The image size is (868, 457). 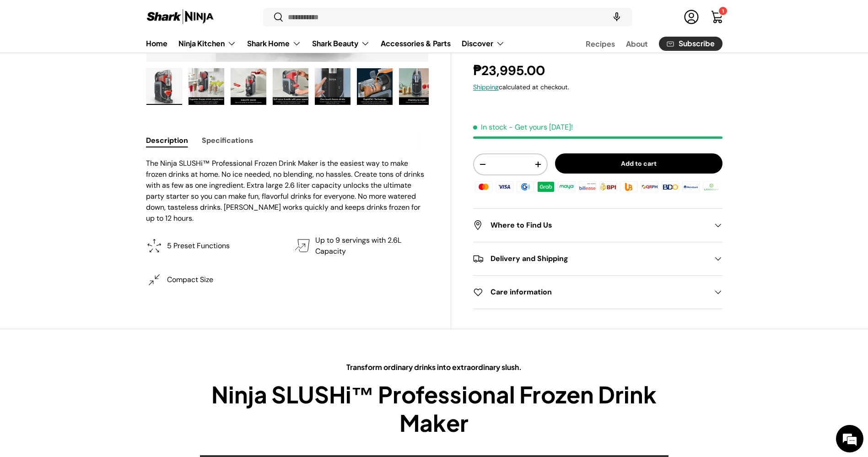 I want to click on a: Recipes, so click(x=600, y=44).